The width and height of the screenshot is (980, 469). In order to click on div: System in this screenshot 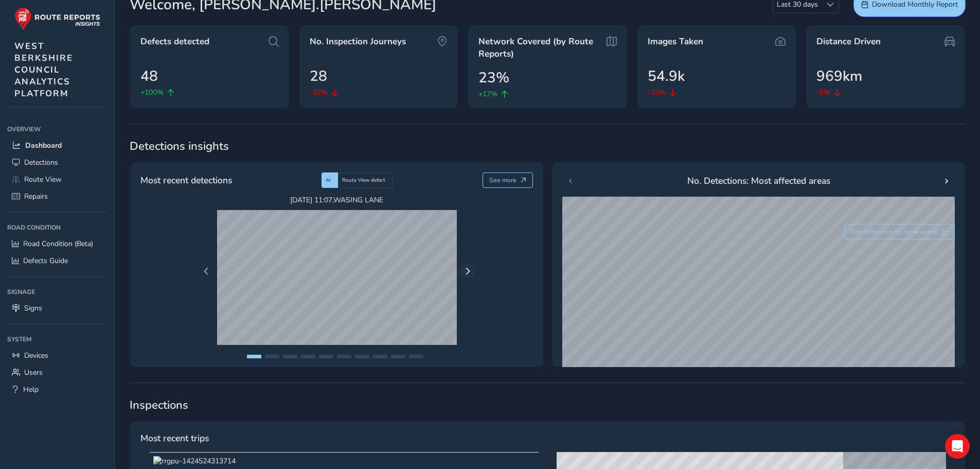, I will do `click(57, 339)`.